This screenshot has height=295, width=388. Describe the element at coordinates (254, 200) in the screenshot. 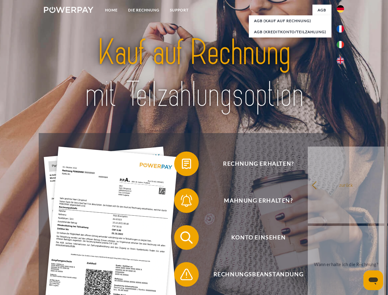

I see `a: Mahnung erhalten?` at that location.